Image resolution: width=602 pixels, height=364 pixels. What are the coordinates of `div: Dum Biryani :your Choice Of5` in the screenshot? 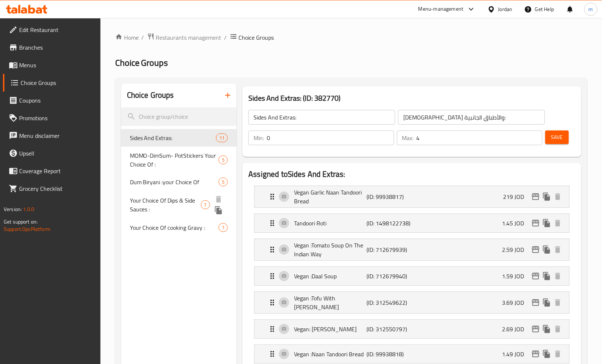 It's located at (178, 182).